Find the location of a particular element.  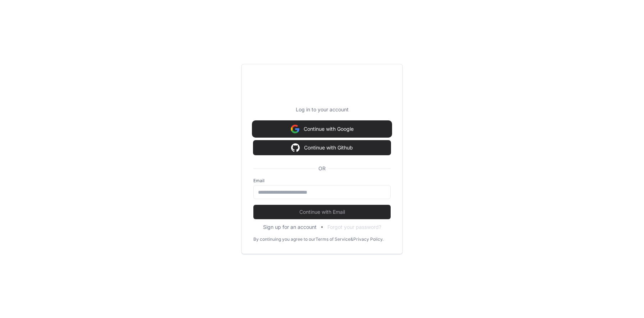

span: OR is located at coordinates (322, 169).